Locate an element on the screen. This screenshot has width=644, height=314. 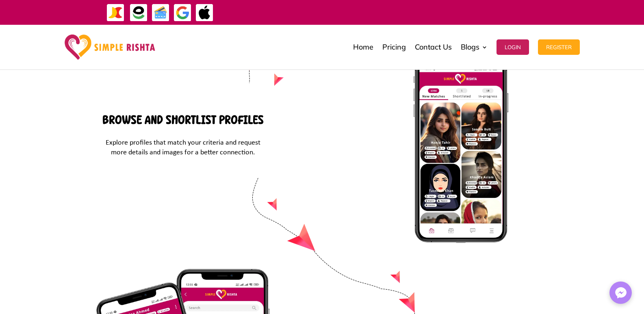
a: Contact Us is located at coordinates (433, 47).